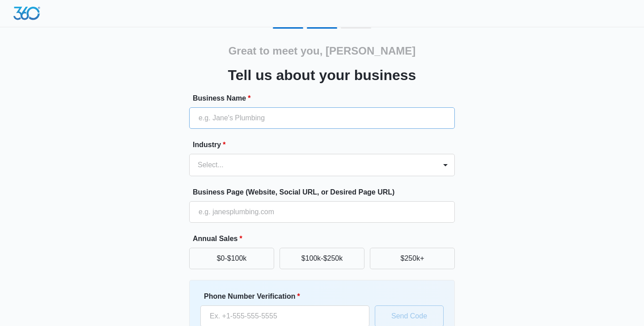 The width and height of the screenshot is (644, 326). I want to click on label: Phone Number Verification, so click(288, 297).